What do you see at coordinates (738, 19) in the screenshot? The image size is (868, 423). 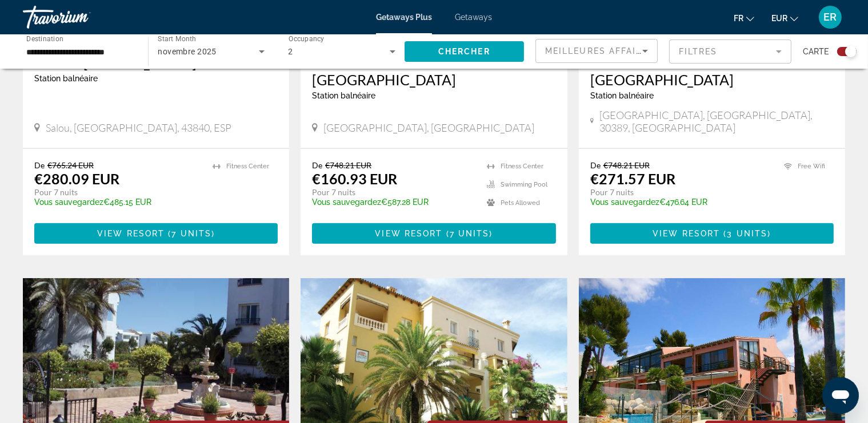 I see `span: fr` at bounding box center [738, 19].